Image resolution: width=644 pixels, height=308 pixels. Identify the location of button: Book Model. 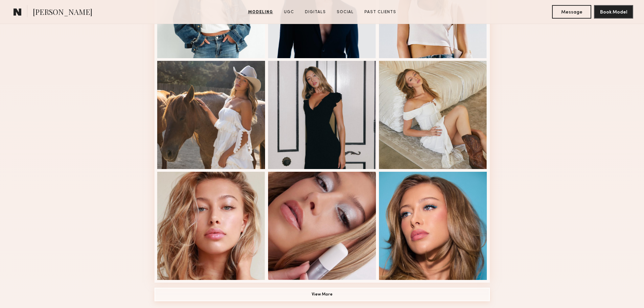
(614, 12).